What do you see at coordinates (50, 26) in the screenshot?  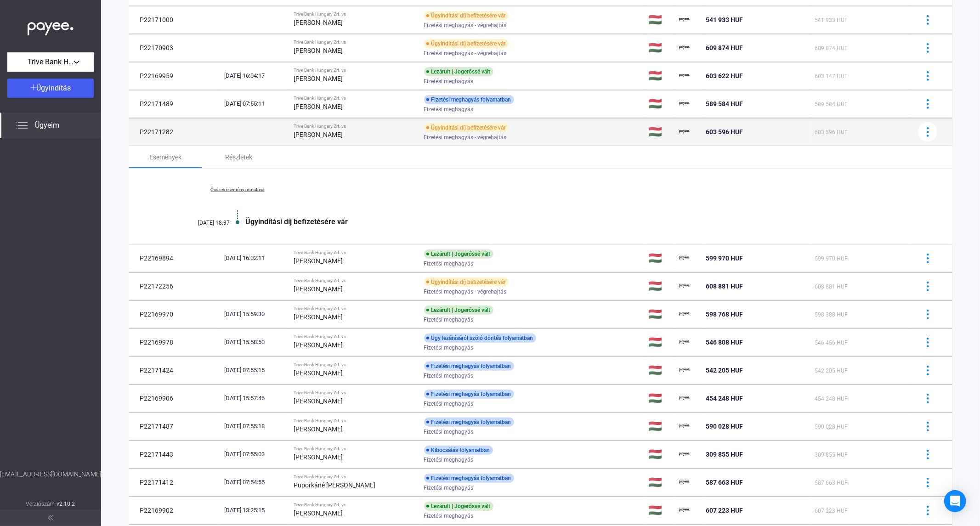 I see `img: white-payee-white-dot.svg` at bounding box center [50, 26].